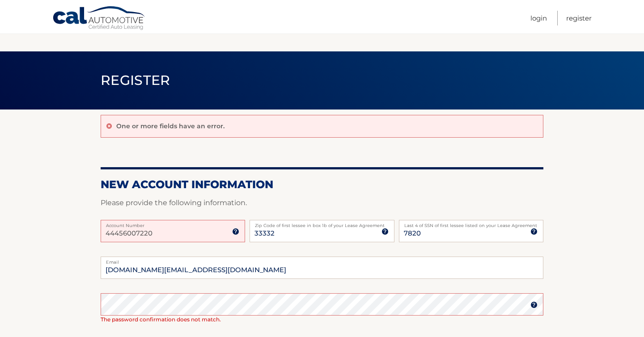 The width and height of the screenshot is (644, 337). What do you see at coordinates (170, 126) in the screenshot?
I see `p: One or more fields have an error.` at bounding box center [170, 126].